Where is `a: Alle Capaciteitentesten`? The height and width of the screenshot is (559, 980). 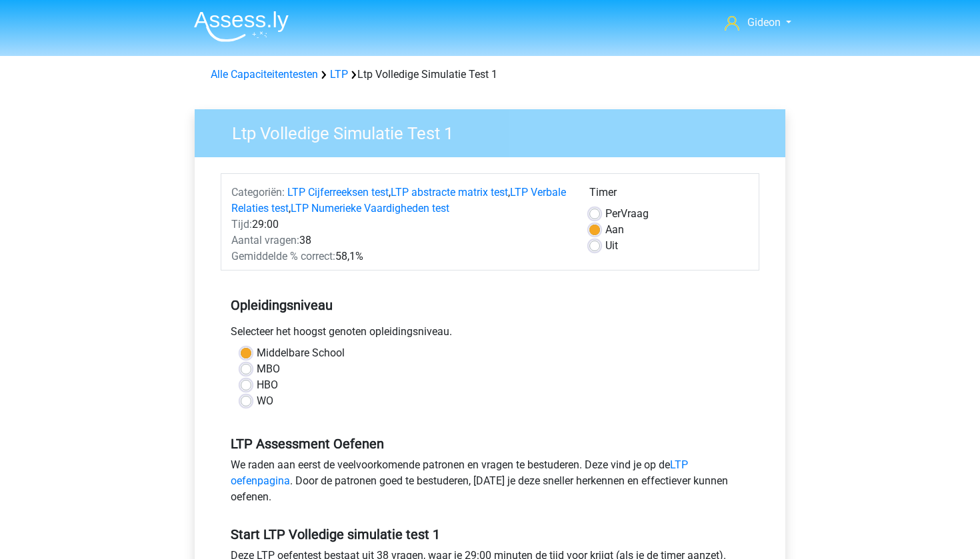
a: Alle Capaciteitentesten is located at coordinates (264, 74).